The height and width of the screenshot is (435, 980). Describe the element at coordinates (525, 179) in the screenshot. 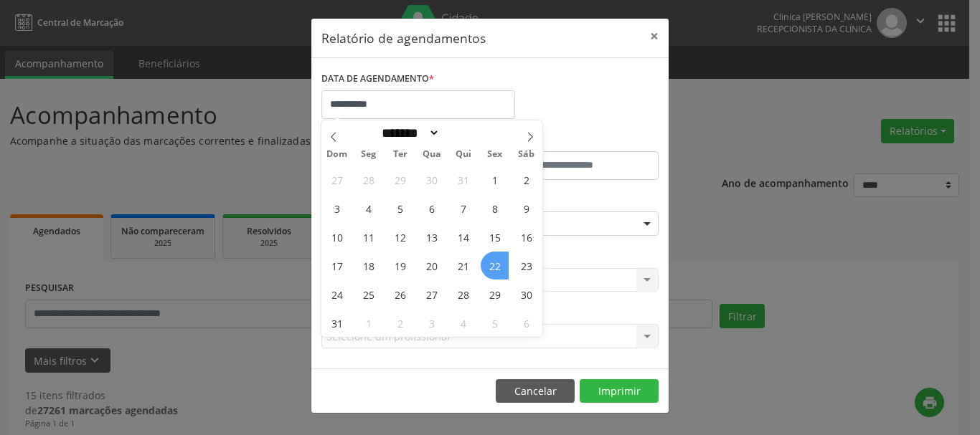

I see `span: Agosto 2, 2025` at that location.